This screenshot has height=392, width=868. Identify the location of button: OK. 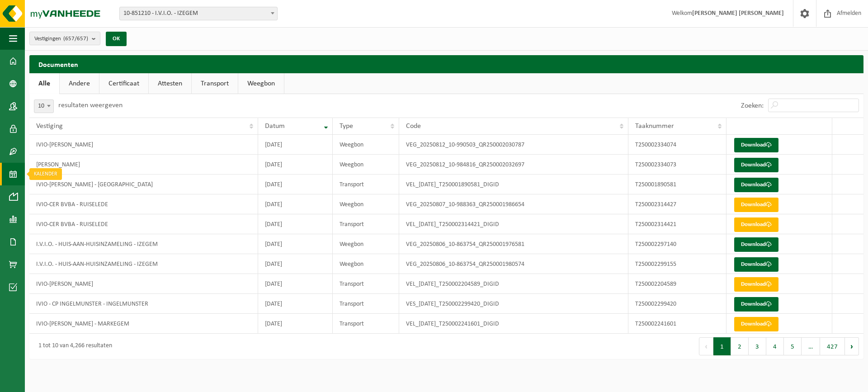
(116, 39).